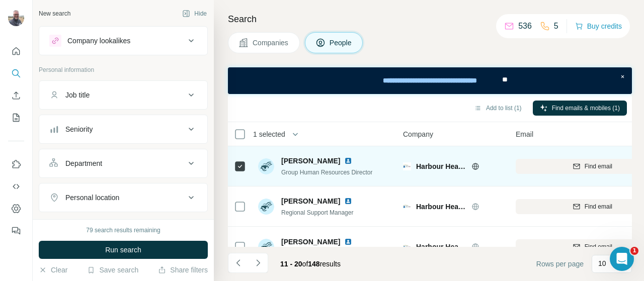 The image size is (644, 281). What do you see at coordinates (395, 9) in the screenshot?
I see `div: Close Step` at bounding box center [395, 9].